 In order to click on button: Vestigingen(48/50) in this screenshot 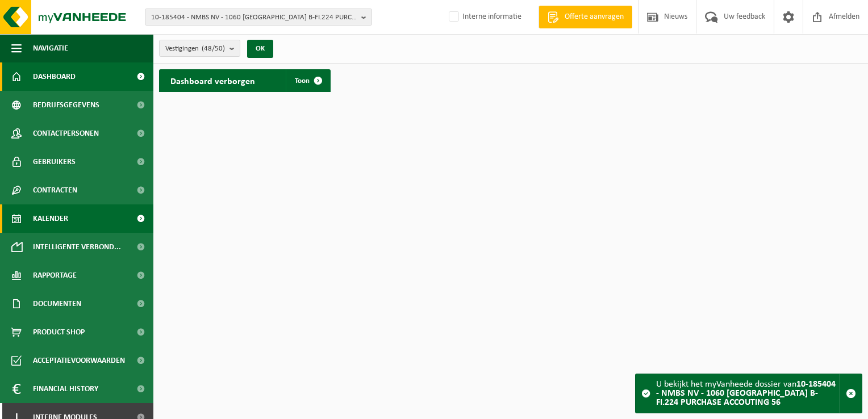, I will do `click(199, 48)`.